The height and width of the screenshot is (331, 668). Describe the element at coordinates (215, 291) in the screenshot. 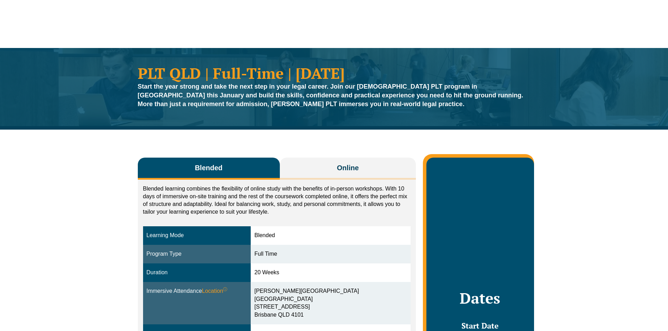

I see `span: Location` at that location.